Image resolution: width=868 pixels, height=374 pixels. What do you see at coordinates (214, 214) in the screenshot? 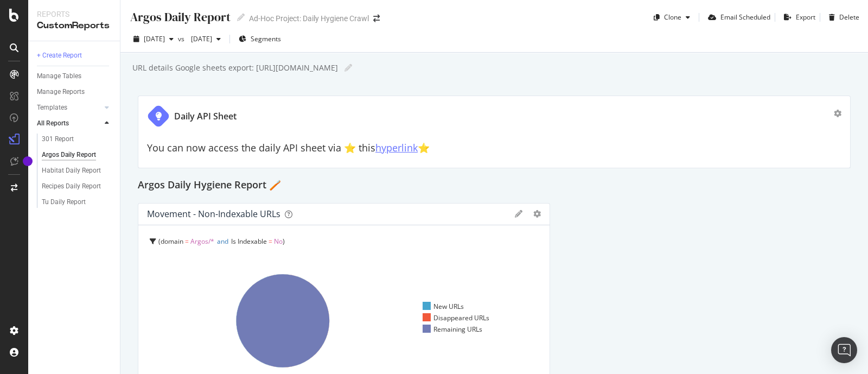
I see `div: Movement - non-indexable URLs` at bounding box center [214, 214].